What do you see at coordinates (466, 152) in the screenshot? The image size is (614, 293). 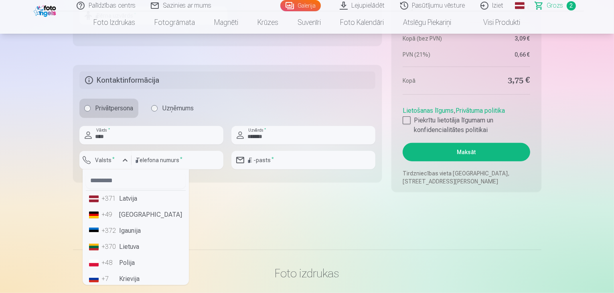 I see `button: Maksāt` at bounding box center [466, 152].